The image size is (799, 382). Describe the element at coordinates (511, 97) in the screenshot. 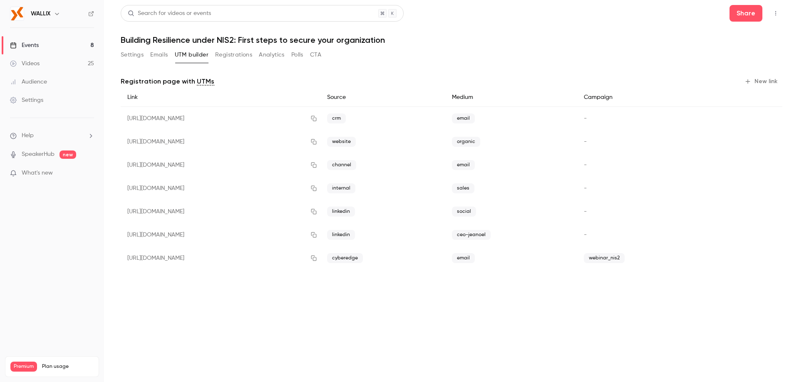

I see `div: Medium` at that location.